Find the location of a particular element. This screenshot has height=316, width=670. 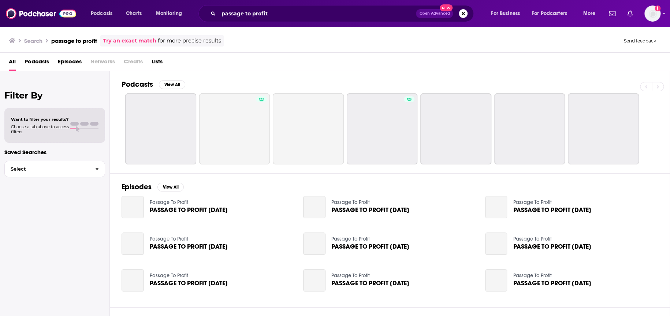

span: Open Advanced is located at coordinates (435, 14).